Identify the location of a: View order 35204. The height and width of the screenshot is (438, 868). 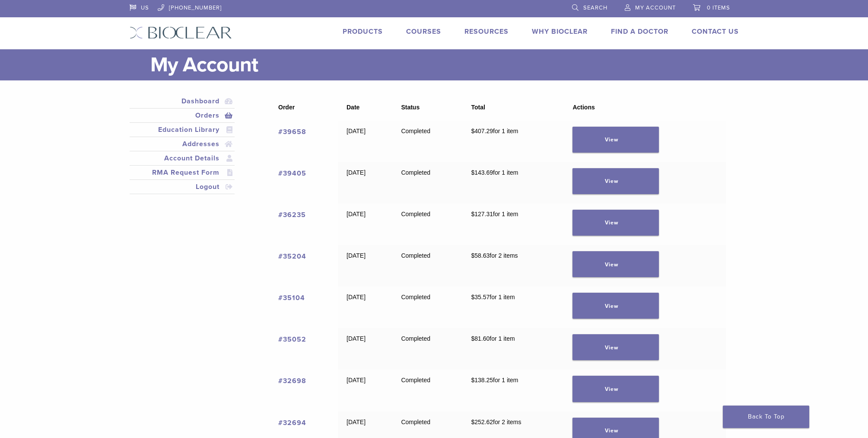
(616, 264).